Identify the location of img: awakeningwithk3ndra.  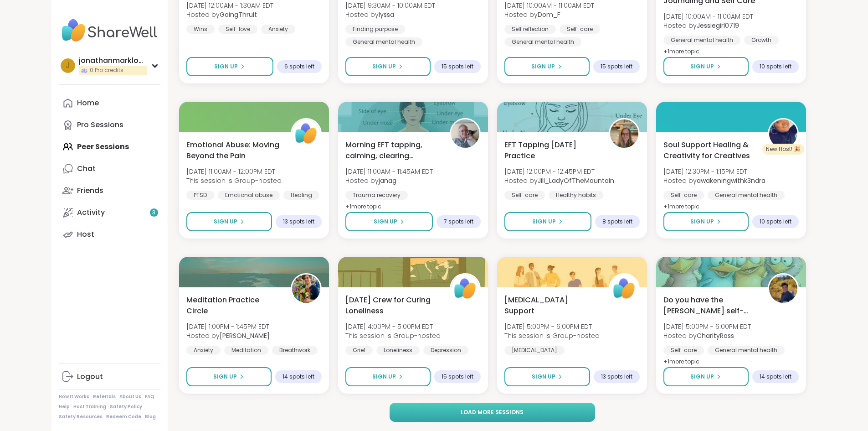
(783, 134).